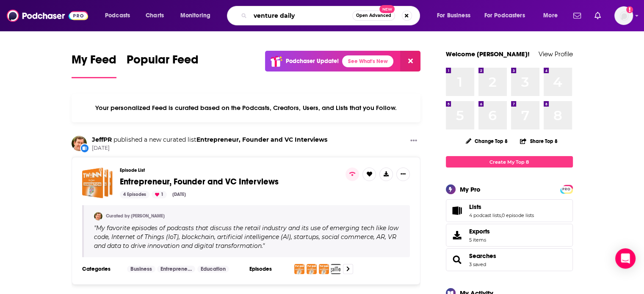 The height and width of the screenshot is (294, 644). What do you see at coordinates (196, 16) in the screenshot?
I see `span: Monitoring` at bounding box center [196, 16].